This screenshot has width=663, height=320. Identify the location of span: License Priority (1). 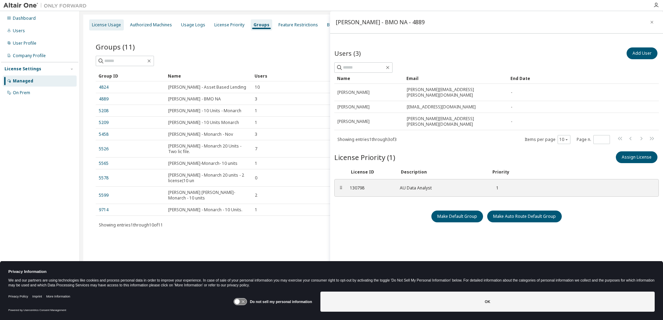
(365, 157).